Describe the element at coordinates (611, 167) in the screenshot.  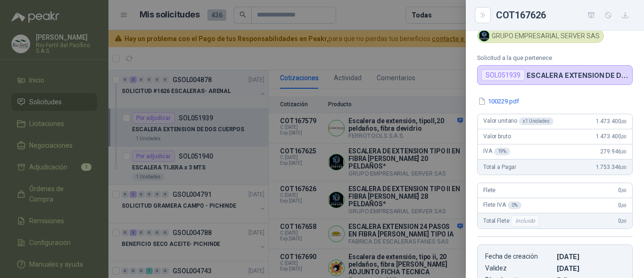
I see `span: 1.753.346` at that location.